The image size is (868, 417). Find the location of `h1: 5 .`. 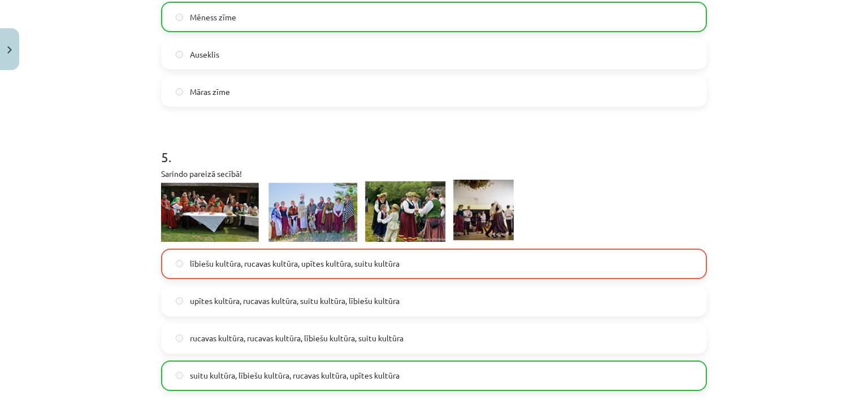

h1: 5 . is located at coordinates (434, 147).